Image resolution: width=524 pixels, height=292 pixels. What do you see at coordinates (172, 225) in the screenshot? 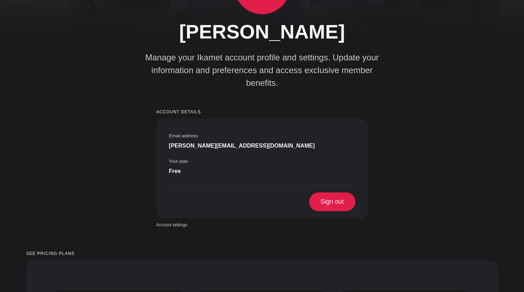
I see `a: Account settings` at bounding box center [172, 225].